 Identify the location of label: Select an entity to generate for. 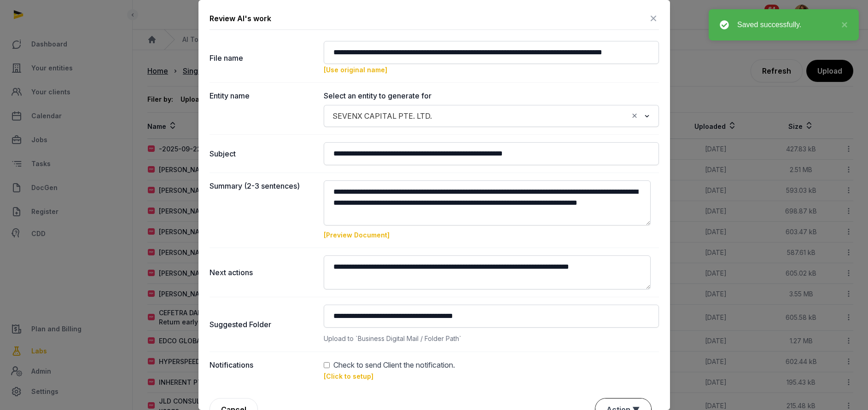
(491, 96).